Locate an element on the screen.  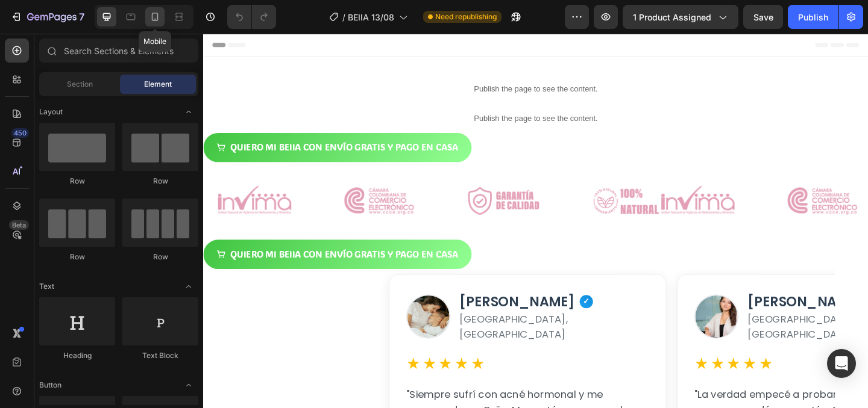
div: Beta is located at coordinates (18, 226).